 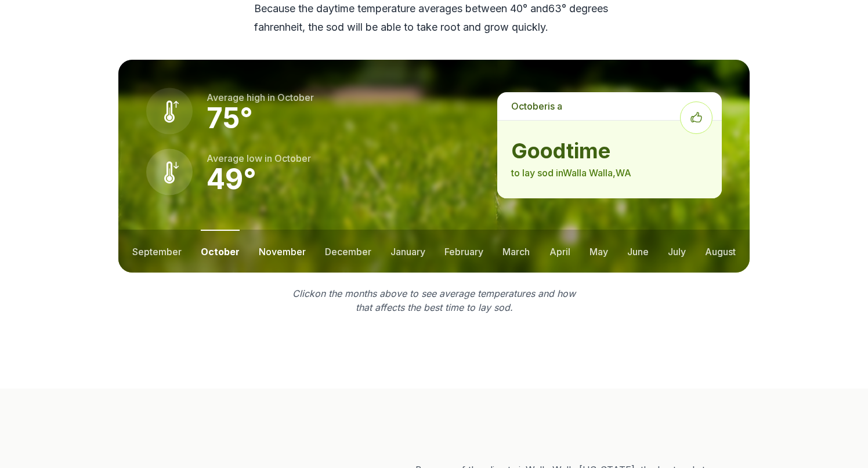 What do you see at coordinates (260, 98) in the screenshot?
I see `p: Average high in` at bounding box center [260, 98].